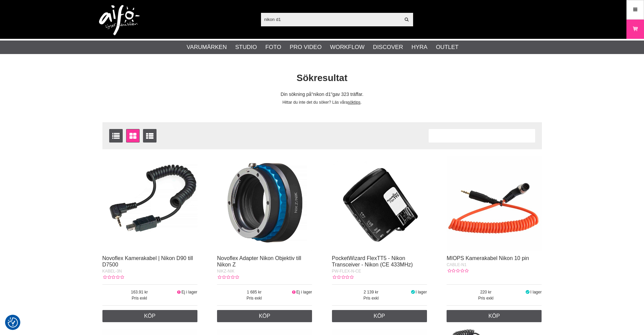  What do you see at coordinates (322, 78) in the screenshot?
I see `h1: Sökresultat` at bounding box center [322, 78].